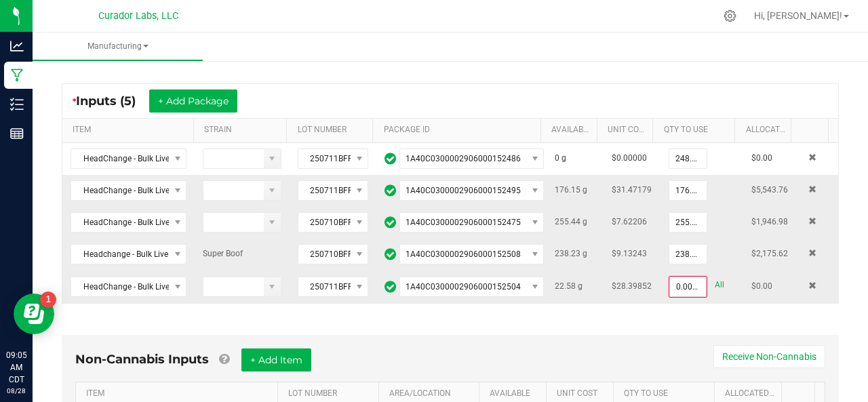 This screenshot has width=868, height=402. Describe the element at coordinates (568, 189) in the screenshot. I see `span: 176.15` at that location.